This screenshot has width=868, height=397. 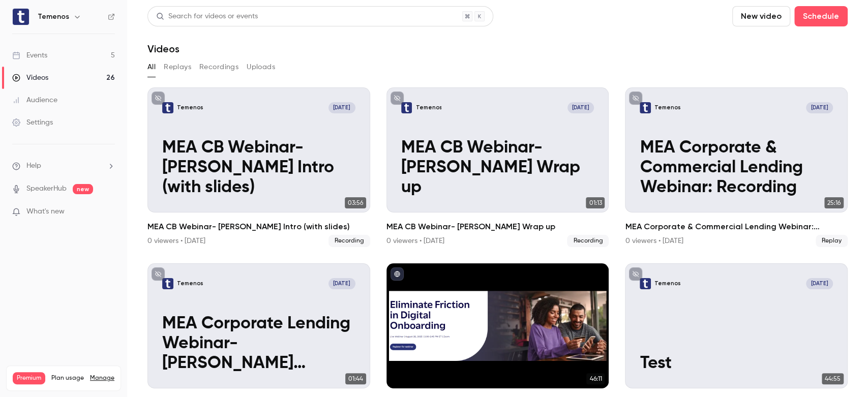 I want to click on button: New video, so click(x=761, y=16).